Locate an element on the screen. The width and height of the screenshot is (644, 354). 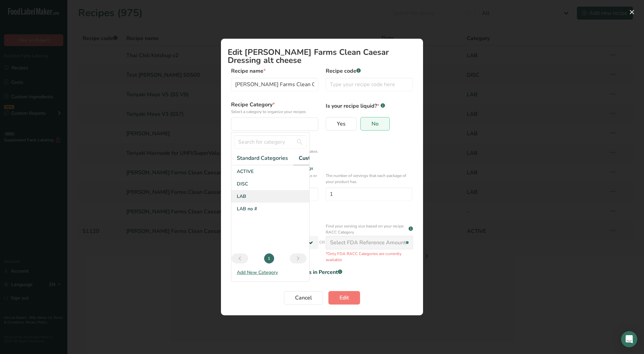
a: Next page is located at coordinates (298, 259).